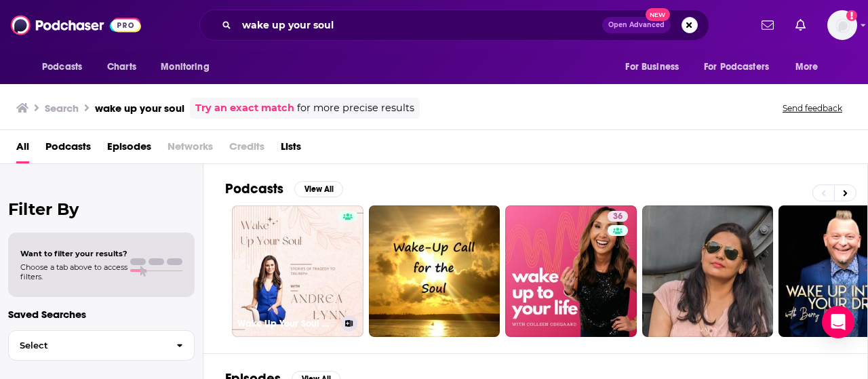  I want to click on p: Saved Searches, so click(101, 314).